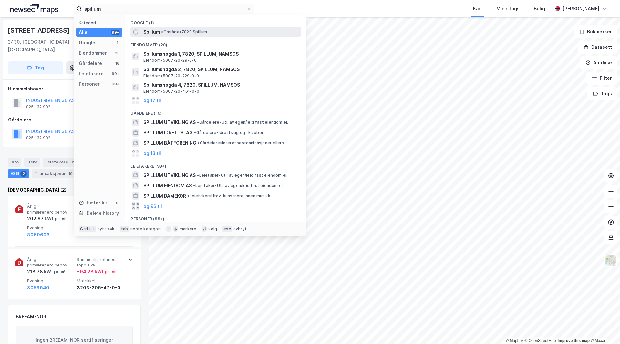 This screenshot has width=620, height=344. I want to click on div: 202.67, so click(47, 219).